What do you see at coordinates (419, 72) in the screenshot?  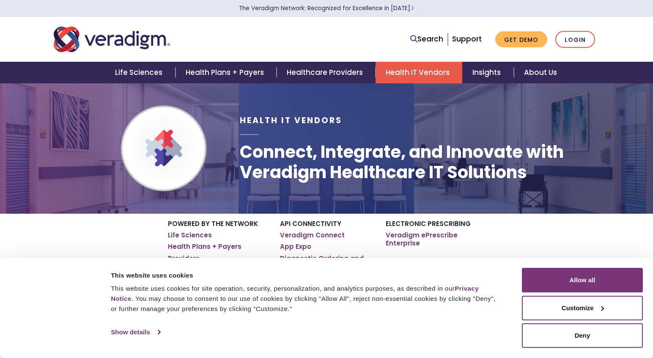 I see `a: Health IT Vendors` at bounding box center [419, 72].